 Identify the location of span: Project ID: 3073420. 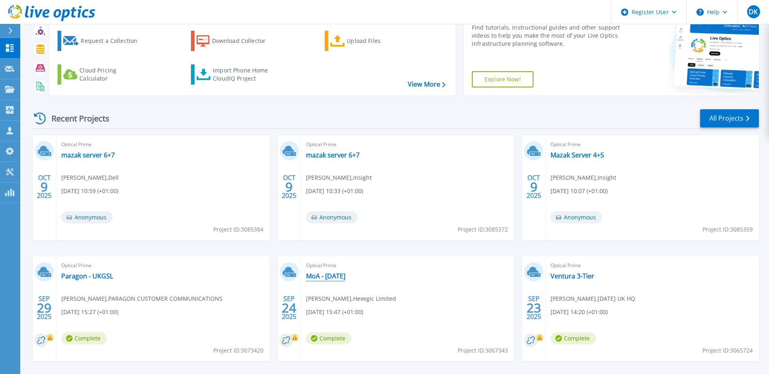
(238, 351).